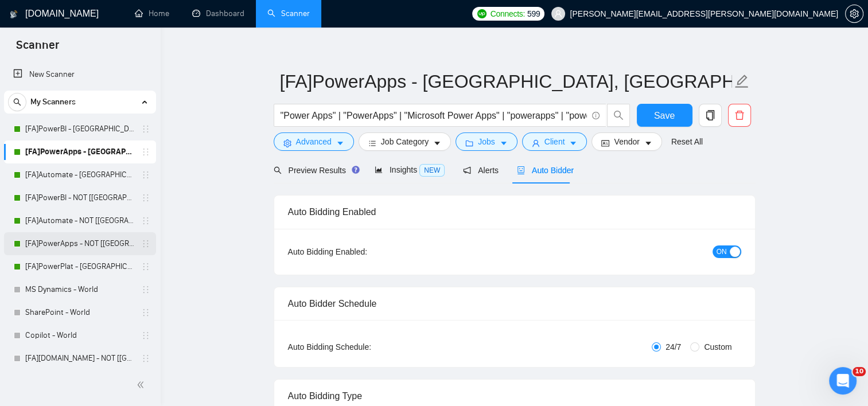 This screenshot has height=406, width=868. I want to click on span: Scanner, so click(37, 49).